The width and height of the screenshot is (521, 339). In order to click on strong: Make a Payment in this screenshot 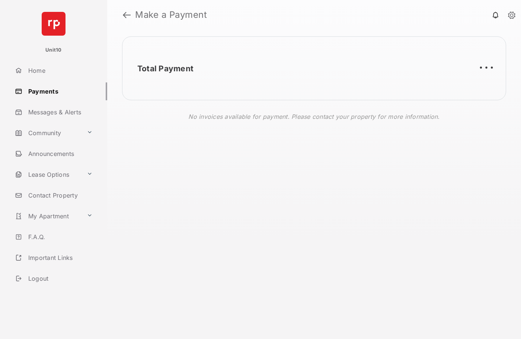, I will do `click(171, 15)`.